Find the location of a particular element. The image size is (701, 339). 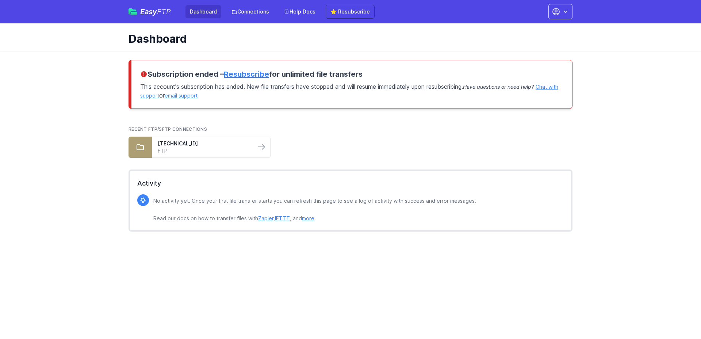

a: ⭐ Resubscribe is located at coordinates (350, 12).